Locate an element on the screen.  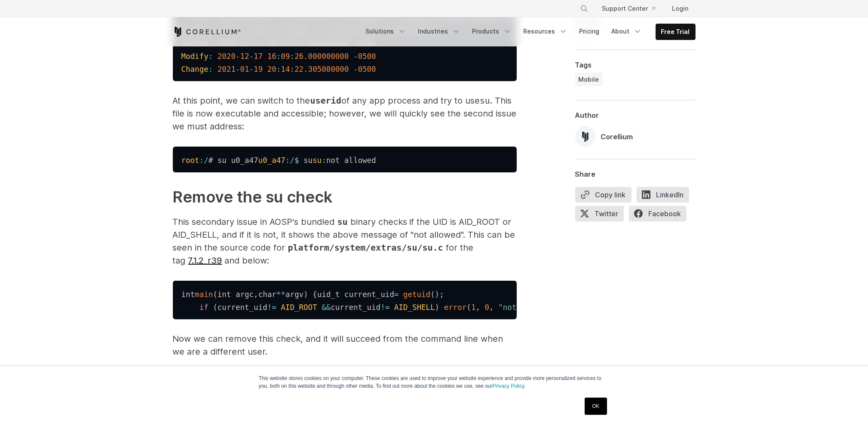
span: Change is located at coordinates (195, 69).